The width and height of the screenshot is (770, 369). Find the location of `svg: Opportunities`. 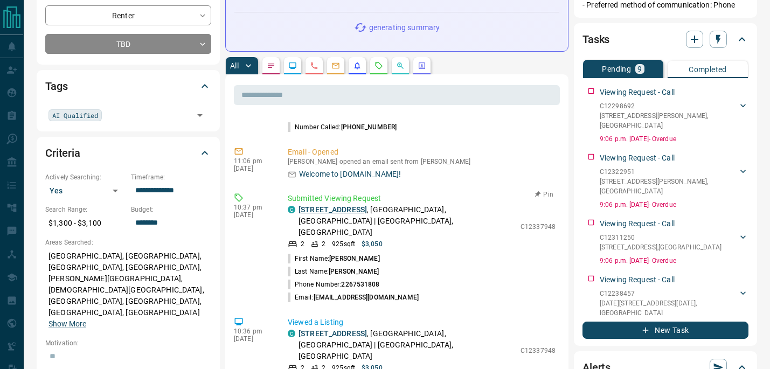

svg: Opportunities is located at coordinates (400, 66).